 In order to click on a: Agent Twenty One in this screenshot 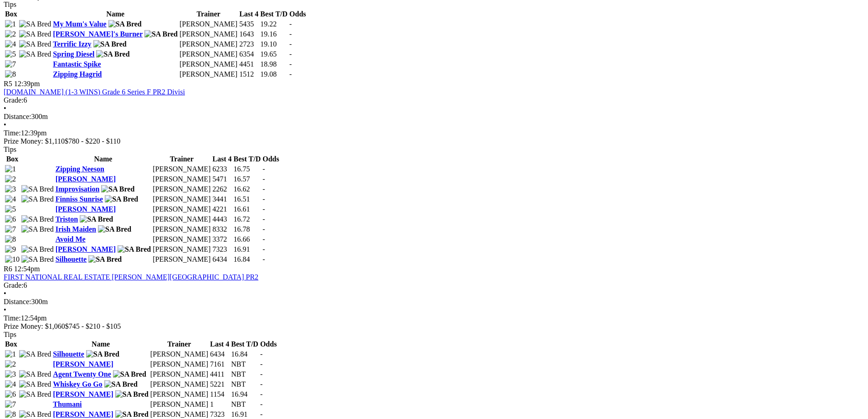, I will do `click(81, 374)`.